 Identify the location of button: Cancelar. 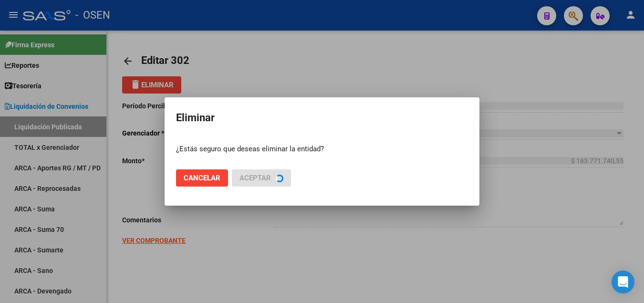
(202, 178).